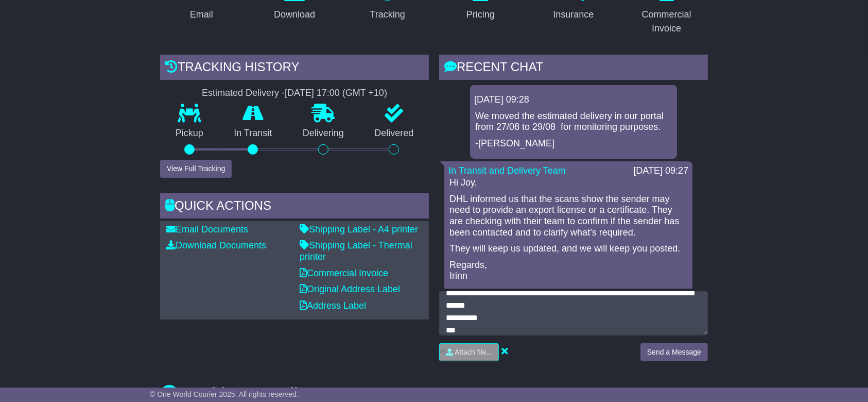 The image size is (868, 402). What do you see at coordinates (344, 273) in the screenshot?
I see `a: Commercial Invoice` at bounding box center [344, 273].